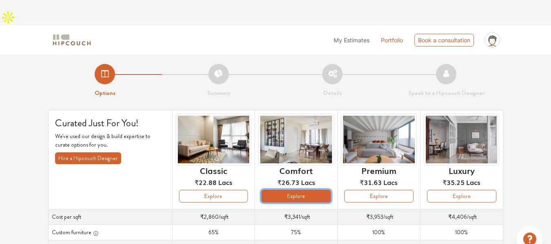  I want to click on td: 65%, so click(213, 232).